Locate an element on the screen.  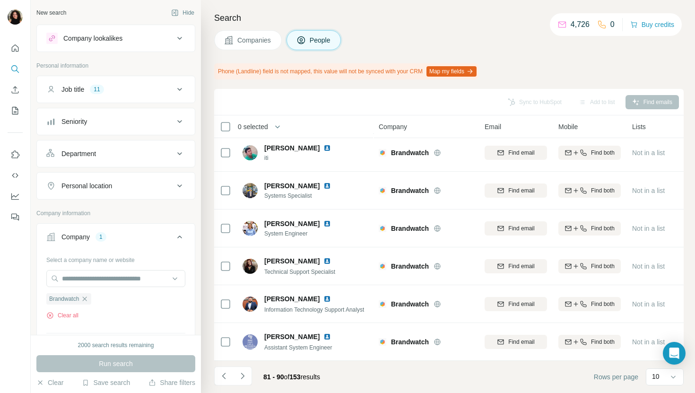
span: 0 selected is located at coordinates (253, 127).